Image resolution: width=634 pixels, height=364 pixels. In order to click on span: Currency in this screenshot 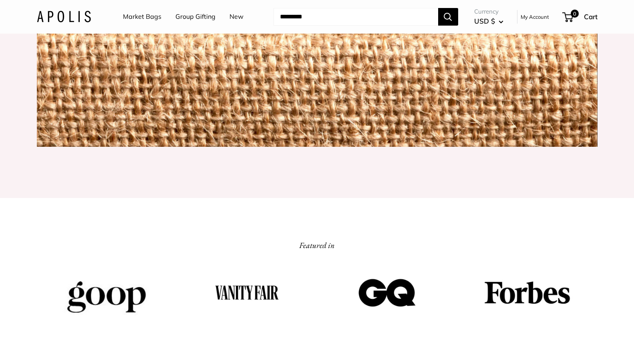, I will do `click(488, 11)`.